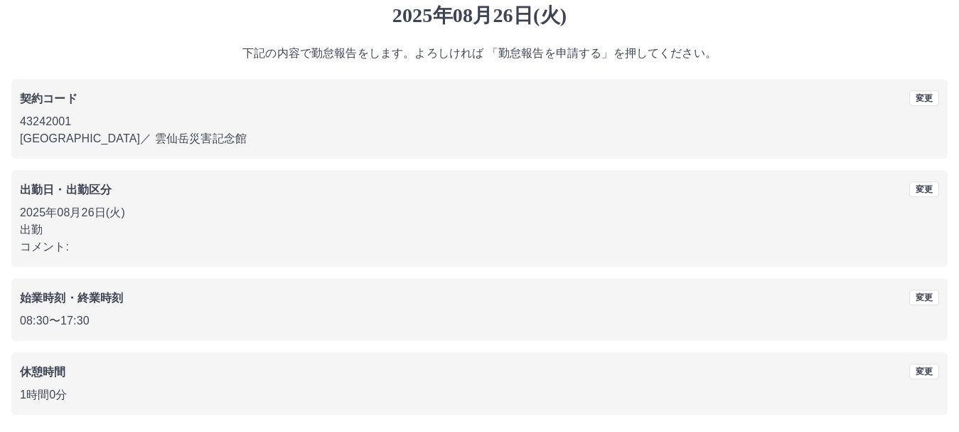  I want to click on p: 出勤, so click(479, 230).